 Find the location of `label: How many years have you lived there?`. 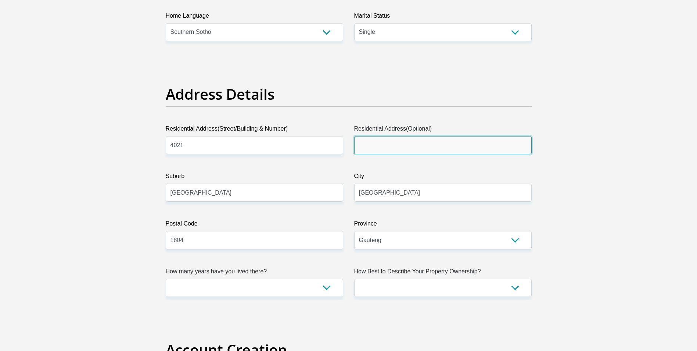

label: How many years have you lived there? is located at coordinates (254, 273).